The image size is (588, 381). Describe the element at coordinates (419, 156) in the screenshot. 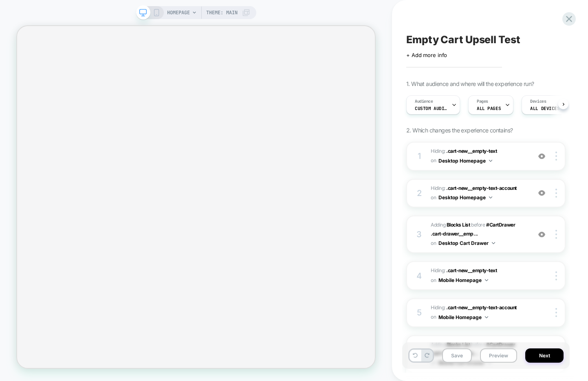

I see `div: 1` at that location.